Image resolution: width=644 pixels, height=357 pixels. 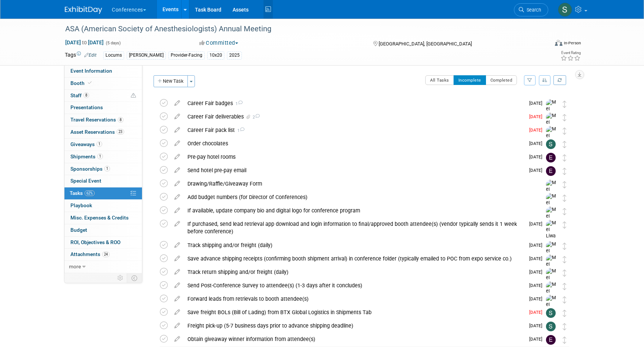 What do you see at coordinates (354, 170) in the screenshot?
I see `div: Send hotel pre-pay email` at bounding box center [354, 170].